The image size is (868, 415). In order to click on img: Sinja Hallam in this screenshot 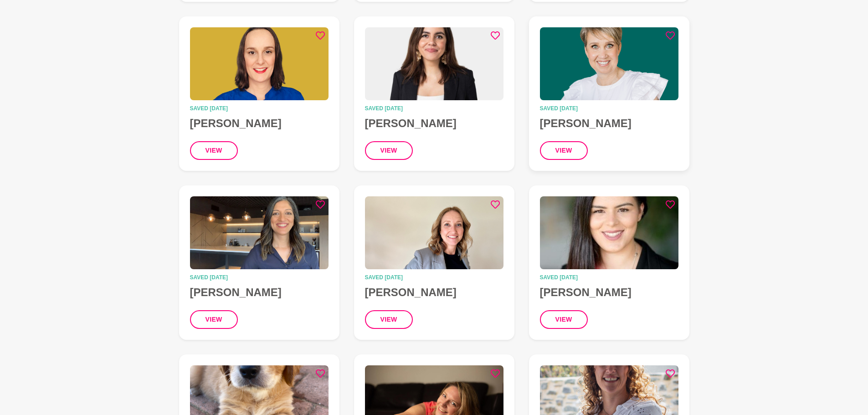, I will do `click(609, 64)`.